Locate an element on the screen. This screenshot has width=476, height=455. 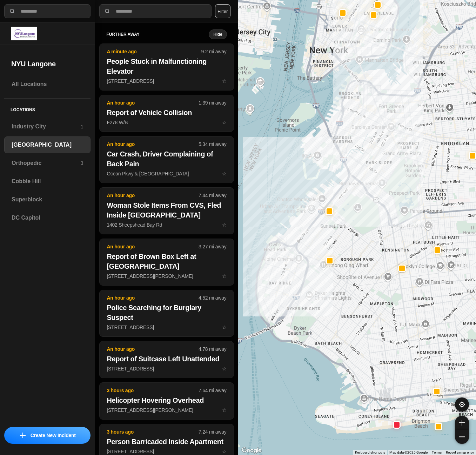
p: Create New Incident is located at coordinates (53, 436).